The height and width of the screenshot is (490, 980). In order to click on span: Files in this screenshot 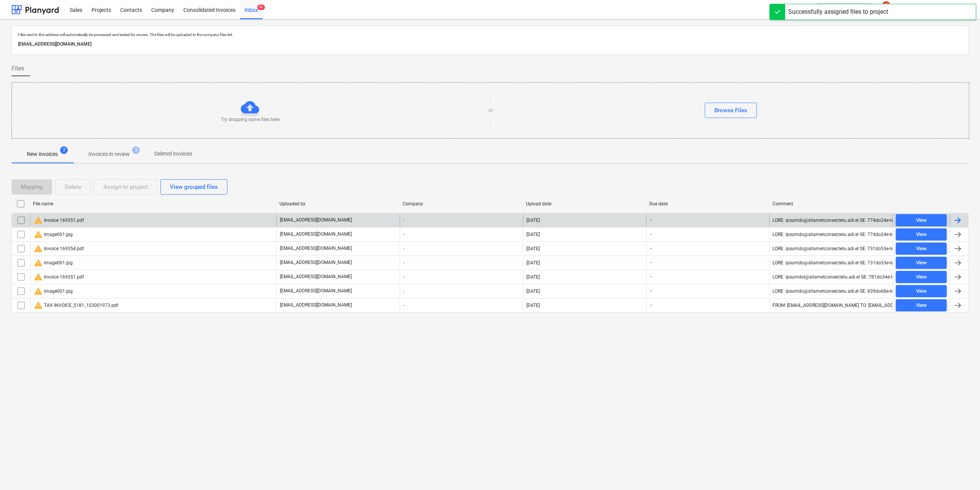, I will do `click(18, 68)`.